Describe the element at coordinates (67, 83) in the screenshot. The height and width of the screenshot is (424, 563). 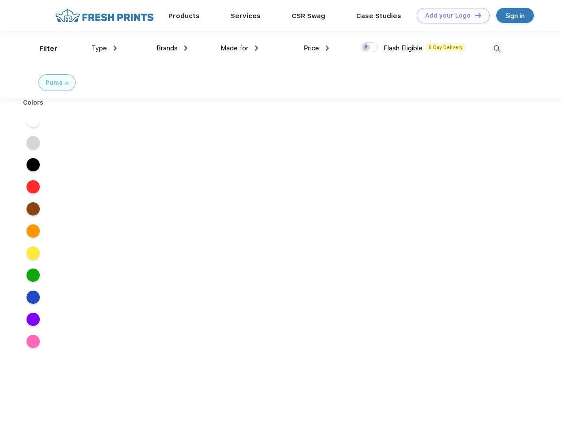
I see `img: filter_cancel.svg` at that location.